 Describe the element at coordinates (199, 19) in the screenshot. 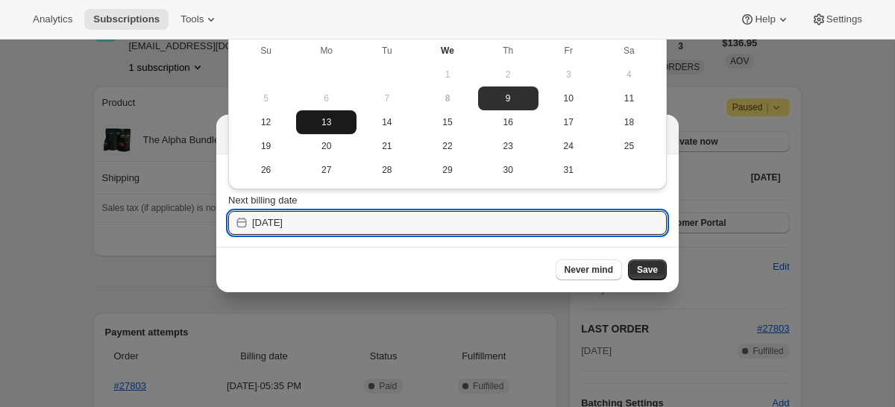

I see `button: Tools` at that location.